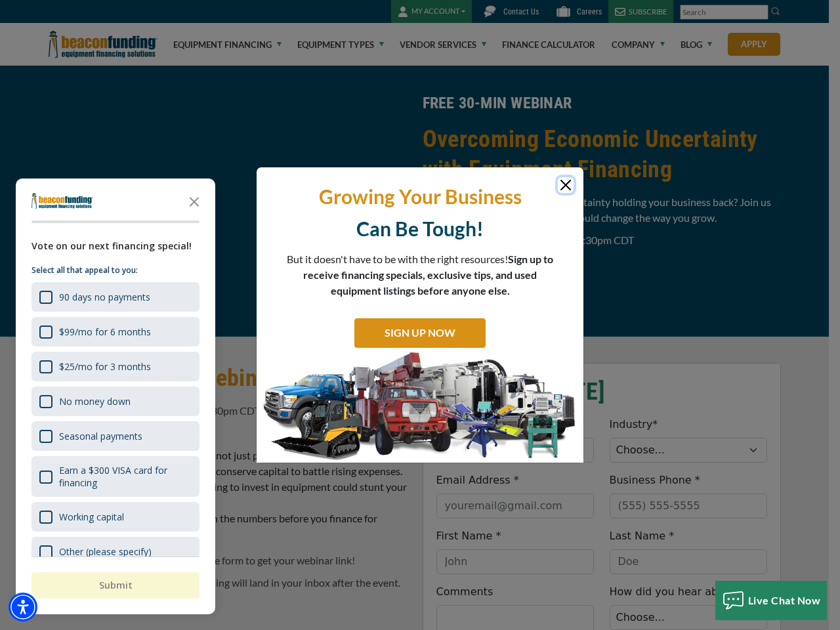 This screenshot has height=630, width=840. What do you see at coordinates (420, 196) in the screenshot?
I see `p: Growing Your Business` at bounding box center [420, 196].